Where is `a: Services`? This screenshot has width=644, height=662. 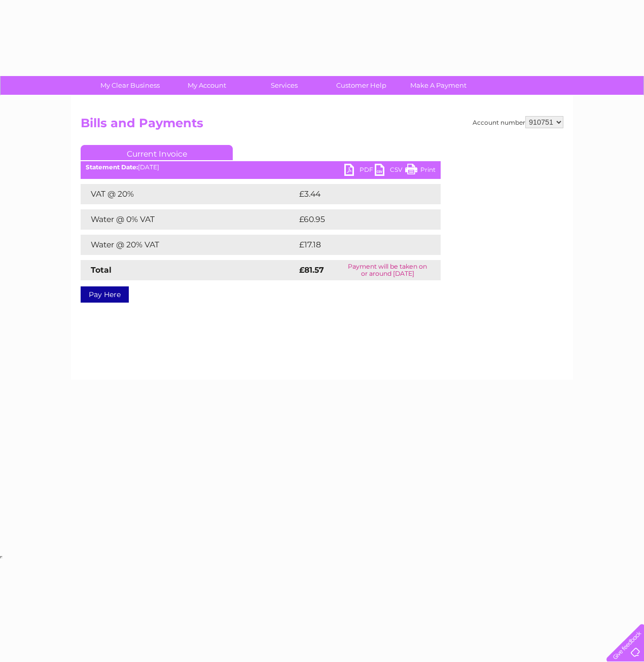 a: Services is located at coordinates (284, 85).